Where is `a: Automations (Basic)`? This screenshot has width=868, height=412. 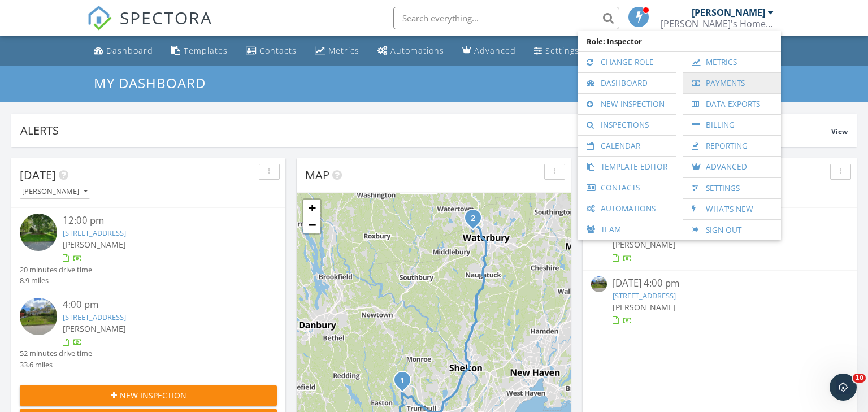
a: Automations (Basic) is located at coordinates (410, 51).